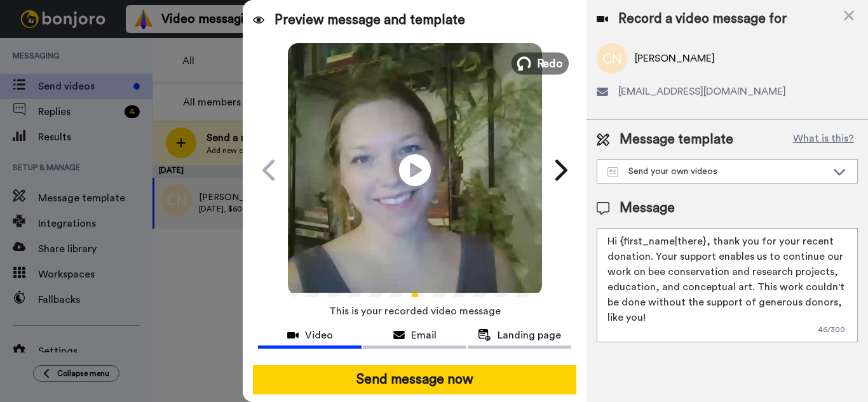  What do you see at coordinates (676, 140) in the screenshot?
I see `span: Message template` at bounding box center [676, 140].